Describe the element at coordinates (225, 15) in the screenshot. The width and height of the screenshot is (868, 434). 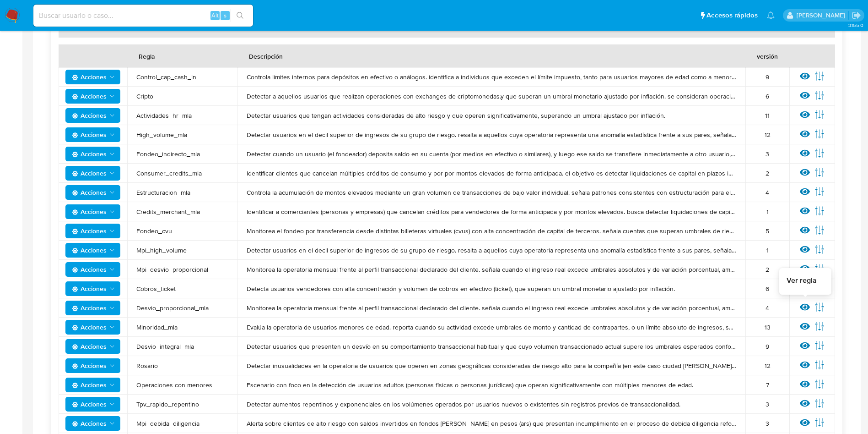
I see `span: s` at that location.